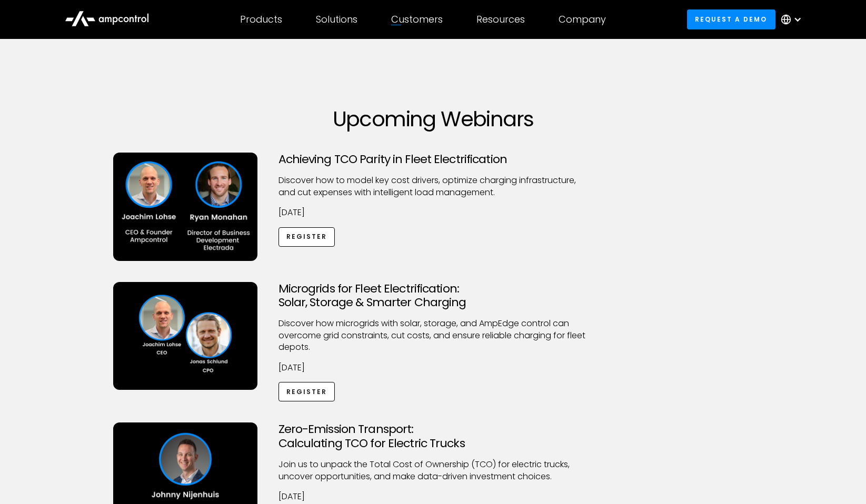 The width and height of the screenshot is (866, 504). What do you see at coordinates (433, 119) in the screenshot?
I see `h1: Upcoming Webinars` at bounding box center [433, 119].